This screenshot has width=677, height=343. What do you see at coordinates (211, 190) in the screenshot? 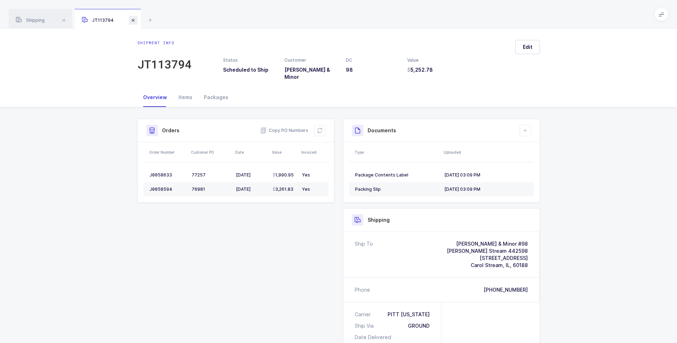
I see `div: 76981` at bounding box center [211, 190].